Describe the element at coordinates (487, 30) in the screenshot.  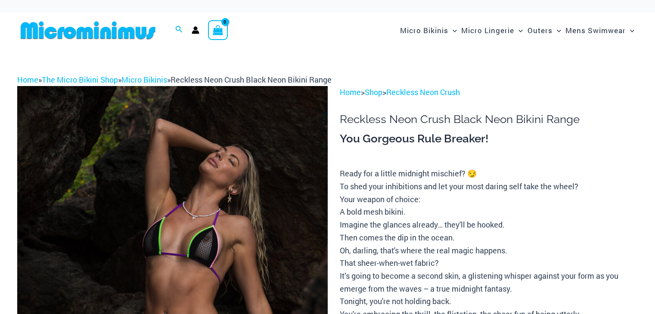
I see `span: Micro Lingerie` at that location.